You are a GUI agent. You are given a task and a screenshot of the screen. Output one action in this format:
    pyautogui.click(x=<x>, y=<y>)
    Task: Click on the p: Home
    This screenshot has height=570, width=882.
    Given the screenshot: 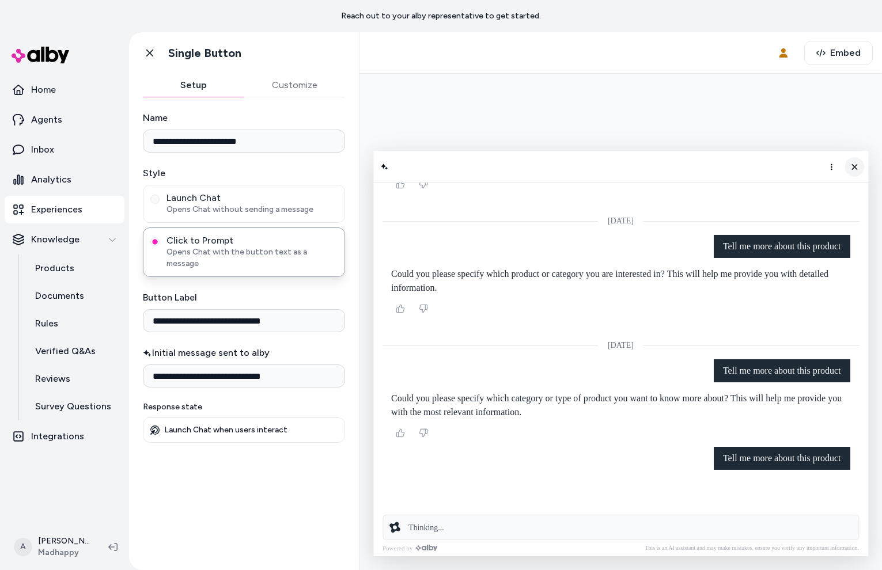 What is the action you would take?
    pyautogui.click(x=43, y=90)
    